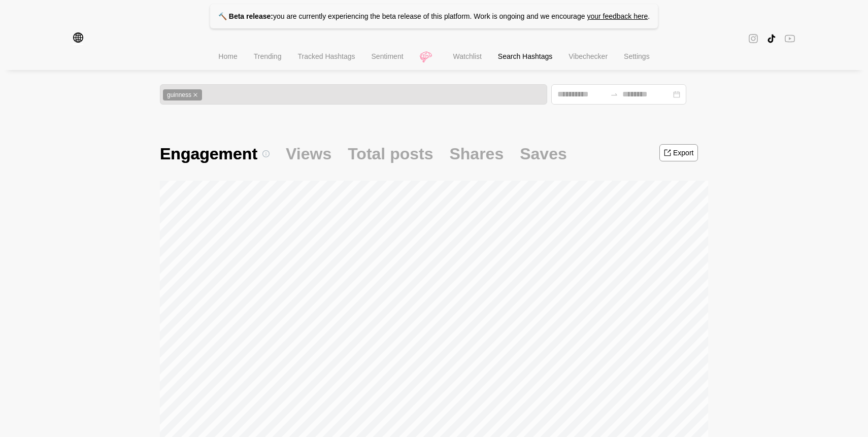 This screenshot has height=437, width=868. Describe the element at coordinates (543, 154) in the screenshot. I see `span: Saves` at that location.